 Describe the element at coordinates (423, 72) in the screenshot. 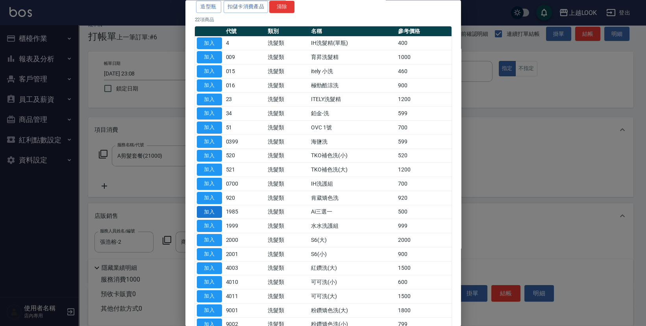

I see `td: 460` at that location.